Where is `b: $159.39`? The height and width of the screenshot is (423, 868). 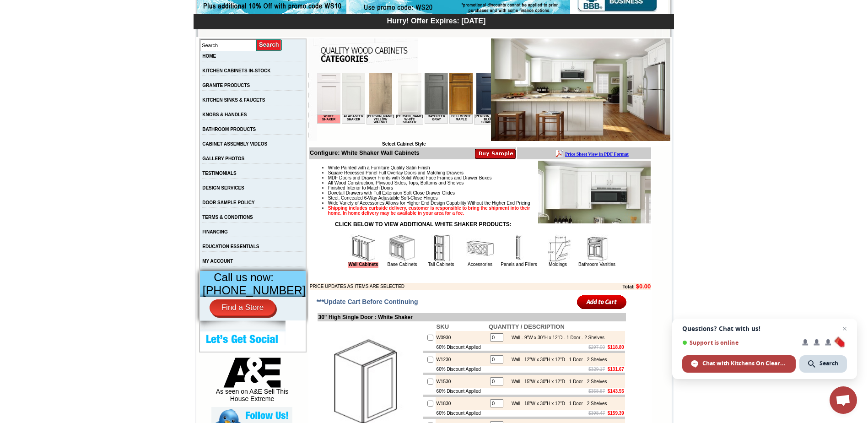
b: $159.39 is located at coordinates (616, 413).